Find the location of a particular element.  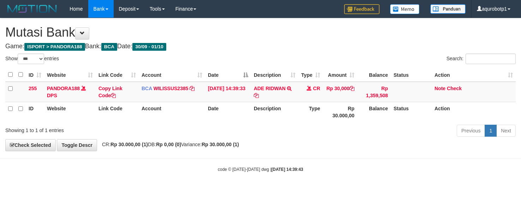

span: CR: DB: Variance: is located at coordinates (169, 145).